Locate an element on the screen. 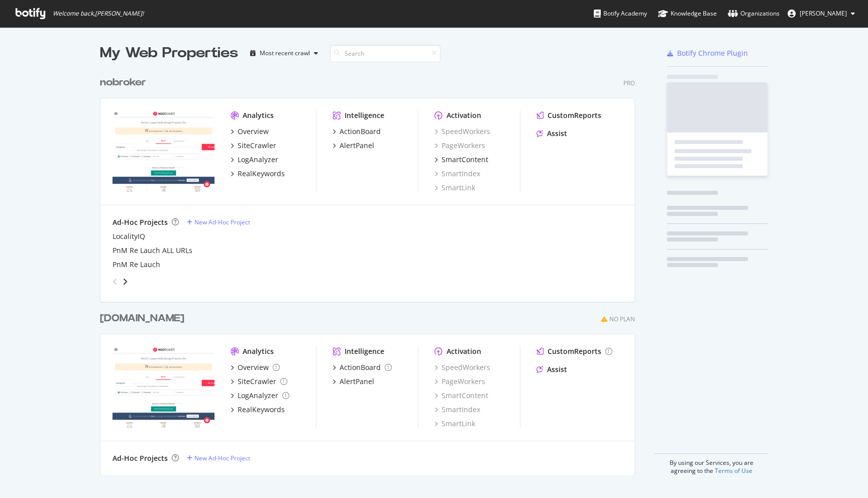  span: Bharat Lohakare is located at coordinates (823, 13).